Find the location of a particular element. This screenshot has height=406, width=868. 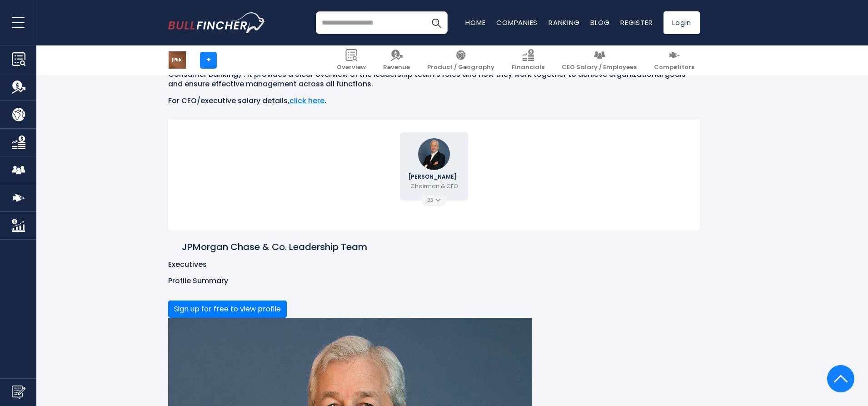

span: Overview is located at coordinates (352, 67).